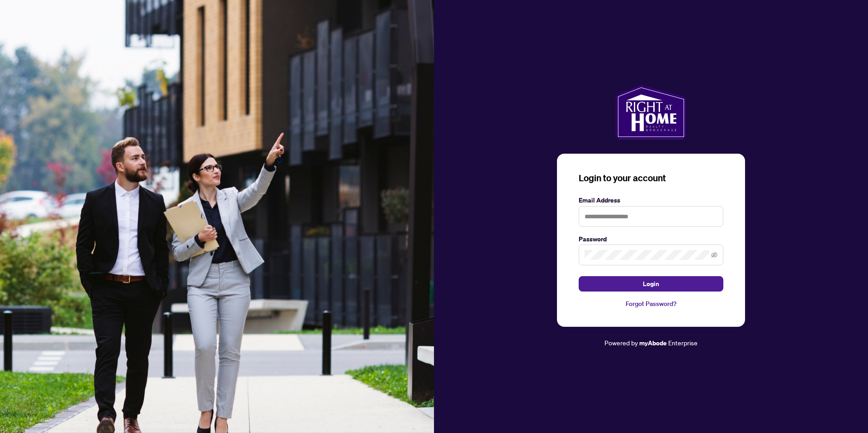 The width and height of the screenshot is (868, 433). What do you see at coordinates (651, 239) in the screenshot?
I see `label: Password` at bounding box center [651, 239].